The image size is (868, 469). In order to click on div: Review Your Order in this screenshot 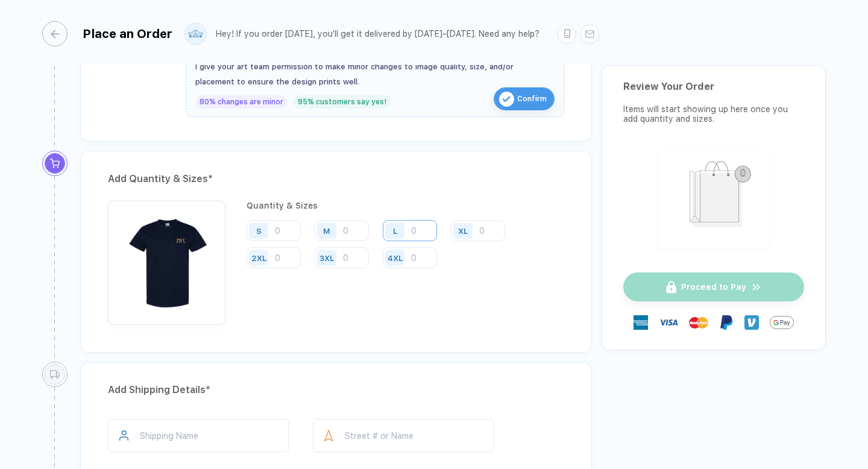, I will do `click(714, 87)`.